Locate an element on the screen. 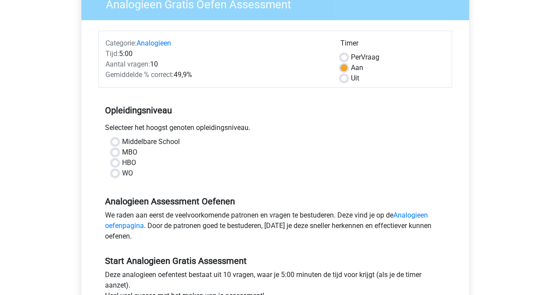  label: Uit is located at coordinates (355, 78).